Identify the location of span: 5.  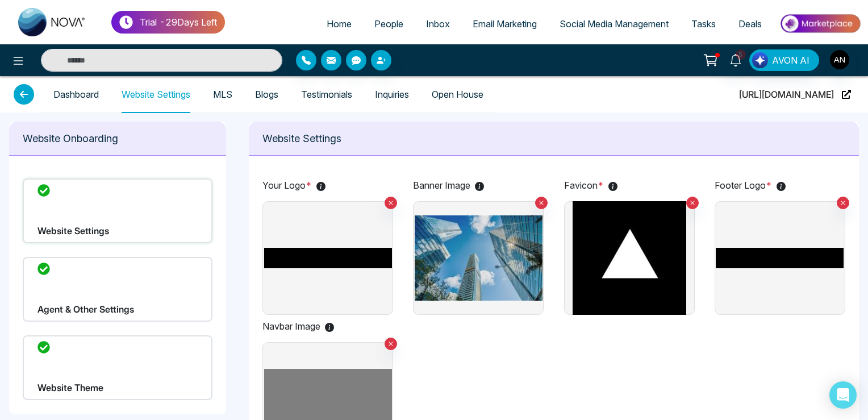
(741, 55).